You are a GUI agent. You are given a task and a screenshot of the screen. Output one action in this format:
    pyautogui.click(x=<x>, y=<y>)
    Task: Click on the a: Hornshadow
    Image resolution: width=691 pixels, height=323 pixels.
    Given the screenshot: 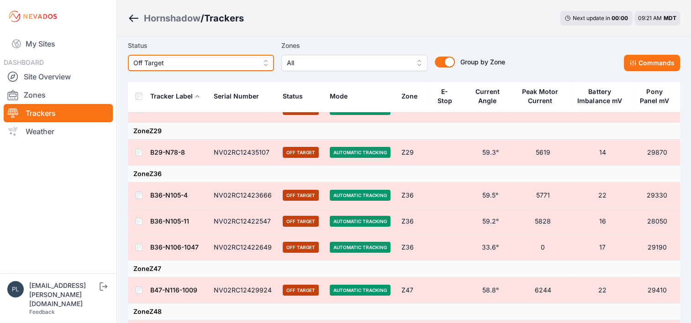 What is the action you would take?
    pyautogui.click(x=172, y=18)
    